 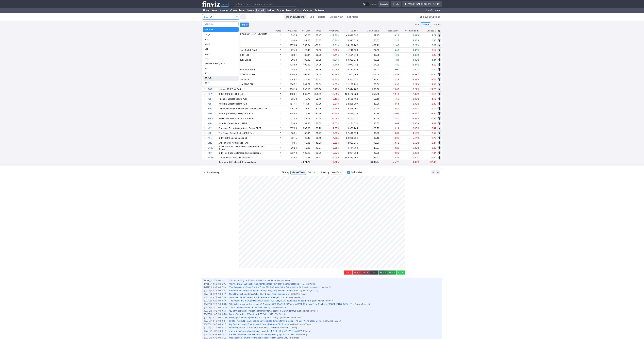 I want to click on span: small, so click(x=221, y=44).